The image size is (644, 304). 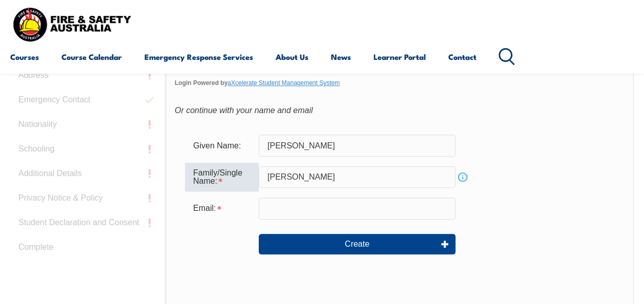 What do you see at coordinates (292, 57) in the screenshot?
I see `a: About Us` at bounding box center [292, 57].